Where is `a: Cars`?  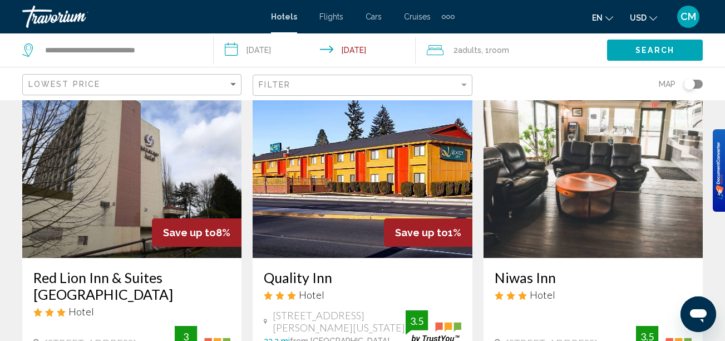 a: Cars is located at coordinates (373, 17).